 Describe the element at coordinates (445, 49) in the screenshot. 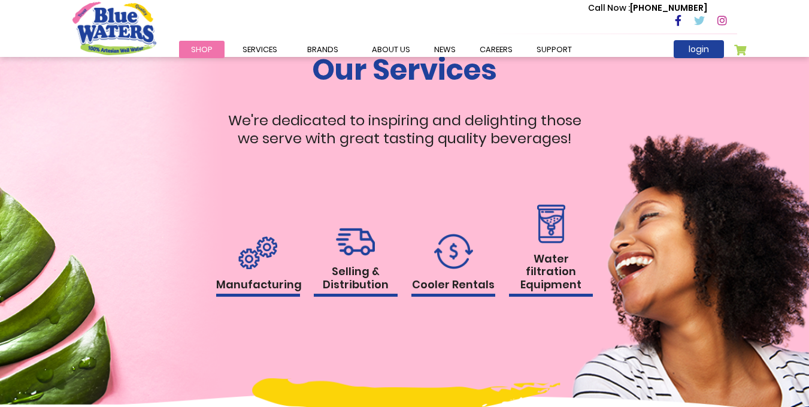

I see `a: News` at that location.